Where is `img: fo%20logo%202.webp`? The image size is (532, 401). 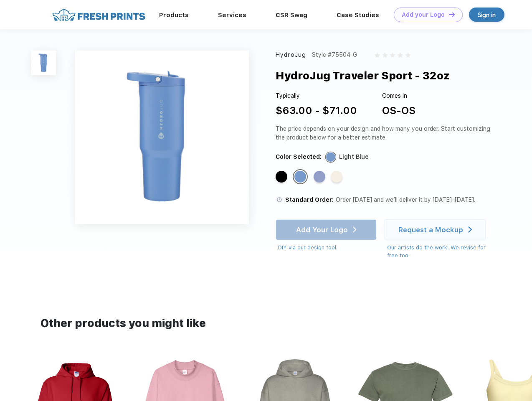
img: fo%20logo%202.webp is located at coordinates (99, 15).